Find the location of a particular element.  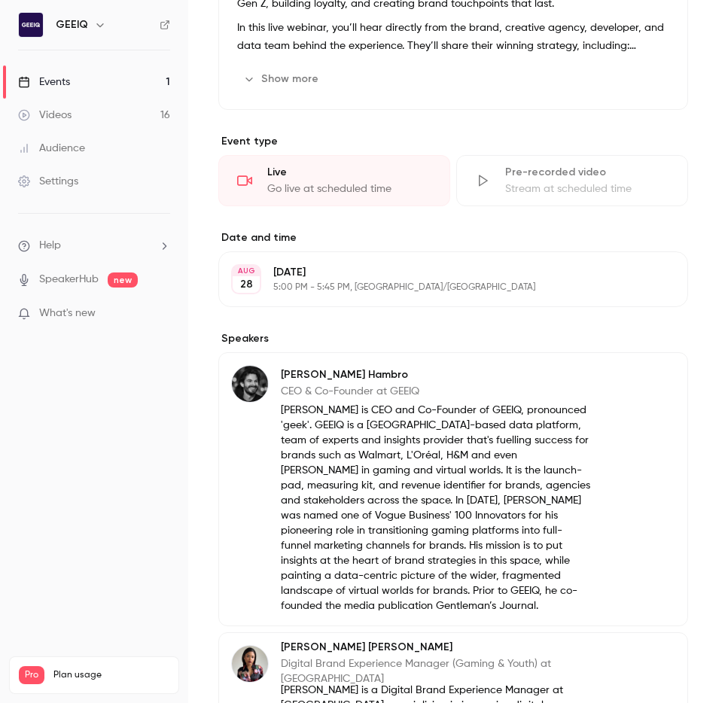

img: Sara Apaza is located at coordinates (250, 664).